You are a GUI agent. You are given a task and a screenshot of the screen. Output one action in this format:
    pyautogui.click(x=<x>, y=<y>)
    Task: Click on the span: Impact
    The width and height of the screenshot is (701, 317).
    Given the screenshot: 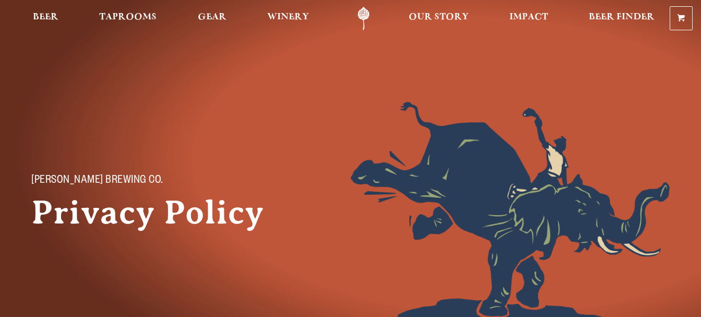 What is the action you would take?
    pyautogui.click(x=529, y=17)
    